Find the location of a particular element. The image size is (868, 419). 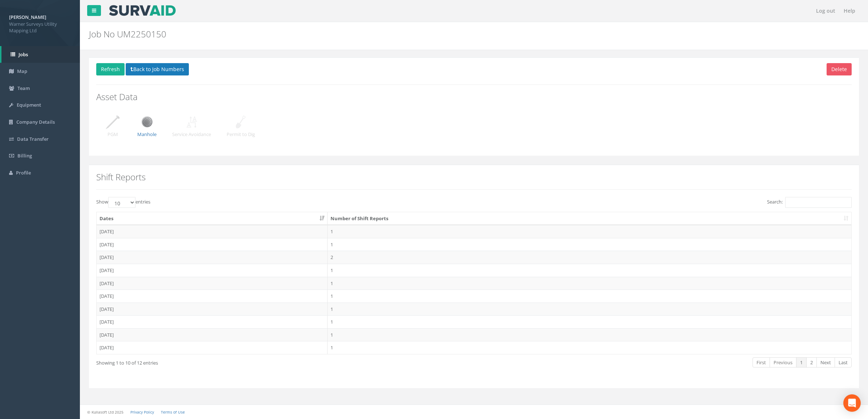

a: Last is located at coordinates (843, 362).